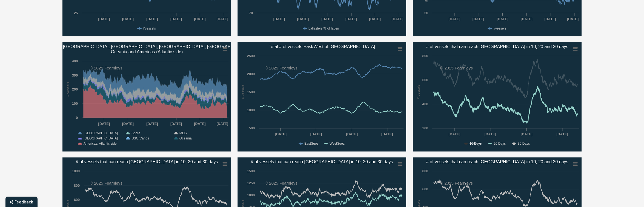 This screenshot has width=644, height=207. I want to click on svg: Total # of vessels East/West of Suez, so click(322, 97).